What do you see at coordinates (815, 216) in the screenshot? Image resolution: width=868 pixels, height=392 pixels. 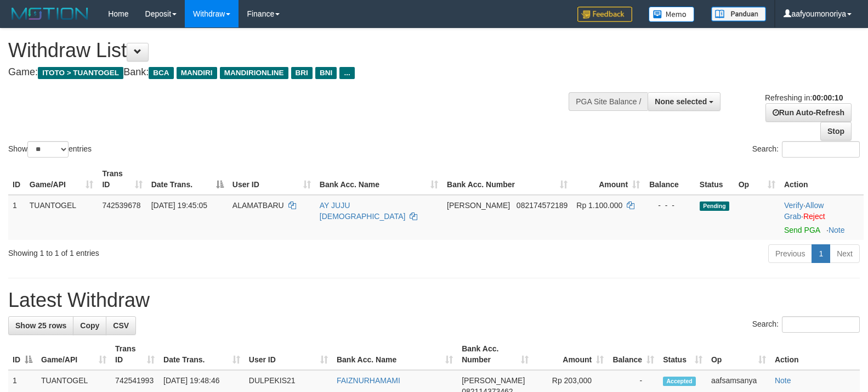 I see `a: Reject` at bounding box center [815, 216].